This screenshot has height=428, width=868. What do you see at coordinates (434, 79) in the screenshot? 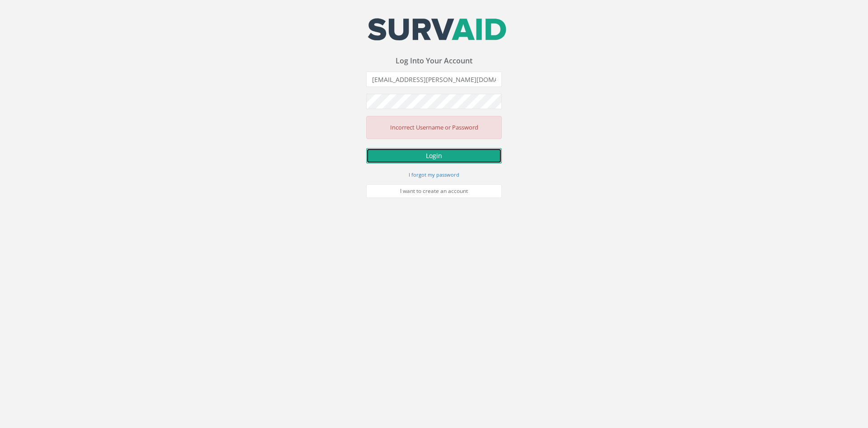
I see `input: Email` at bounding box center [434, 79].